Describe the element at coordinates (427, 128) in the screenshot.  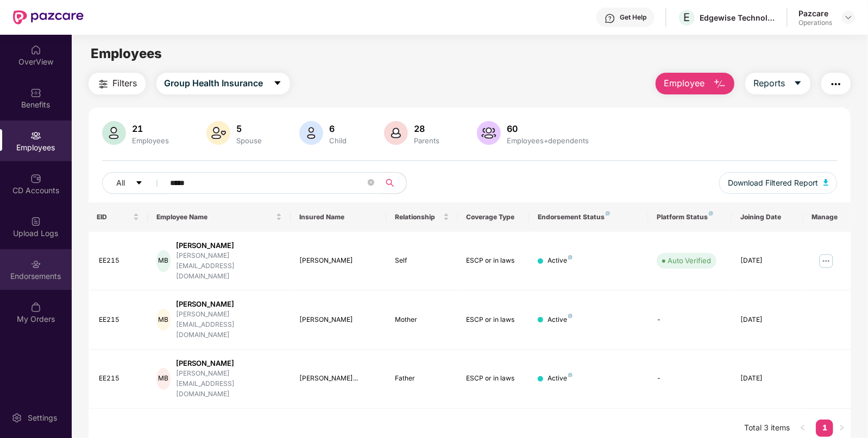
I see `div: 28` at that location.